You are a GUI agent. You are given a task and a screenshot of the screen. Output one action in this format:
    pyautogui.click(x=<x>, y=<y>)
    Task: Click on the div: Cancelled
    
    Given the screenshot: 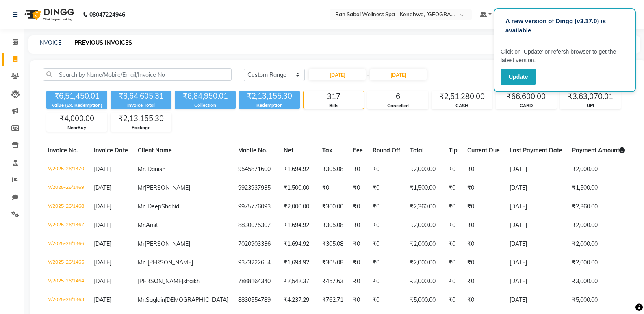 What is the action you would take?
    pyautogui.click(x=398, y=105)
    